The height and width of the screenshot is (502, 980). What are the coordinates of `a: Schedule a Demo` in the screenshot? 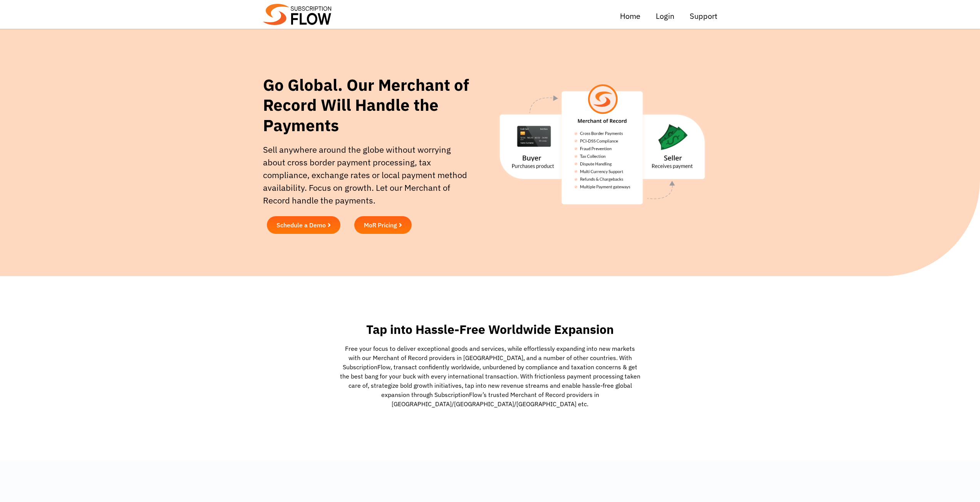 It's located at (303, 225).